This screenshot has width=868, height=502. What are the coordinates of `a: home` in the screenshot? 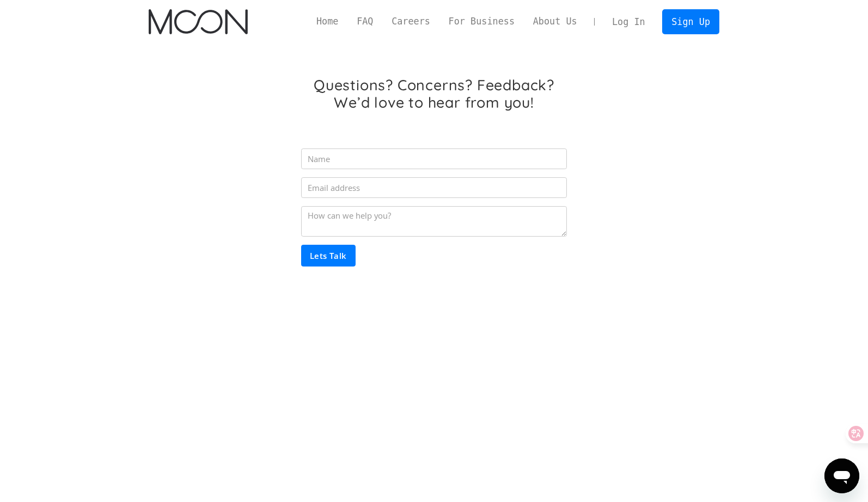 It's located at (198, 21).